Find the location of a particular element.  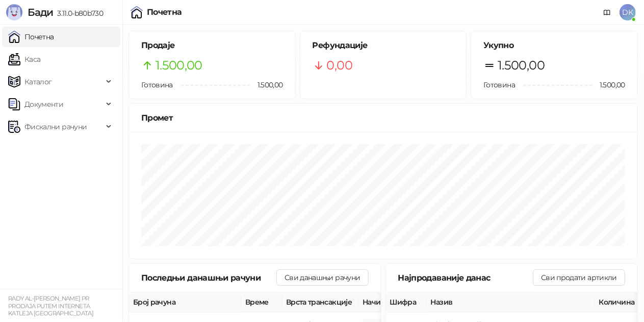

div: Најпродаваније данас is located at coordinates (466, 278).